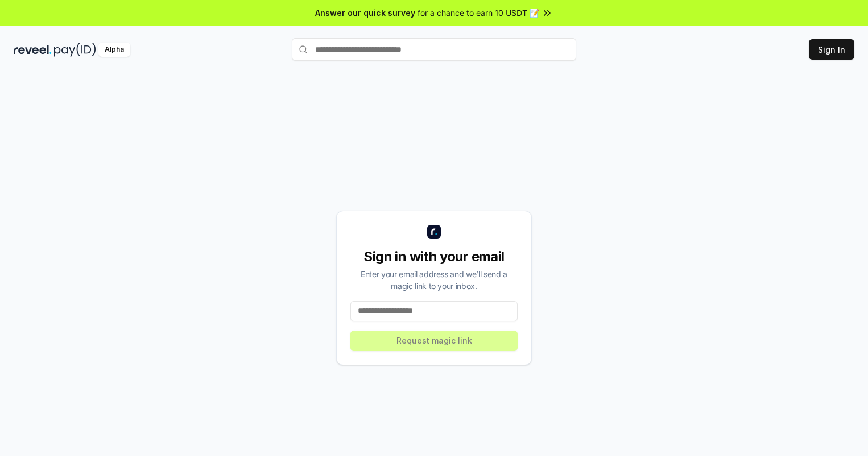  Describe the element at coordinates (831, 50) in the screenshot. I see `button: Sign In` at that location.